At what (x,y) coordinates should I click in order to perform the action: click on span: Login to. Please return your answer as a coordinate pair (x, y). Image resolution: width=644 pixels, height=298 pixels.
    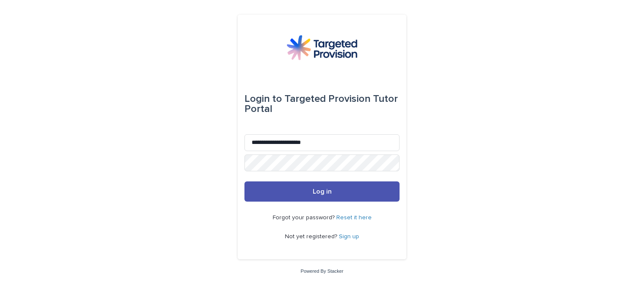
    Looking at the image, I should click on (263, 99).